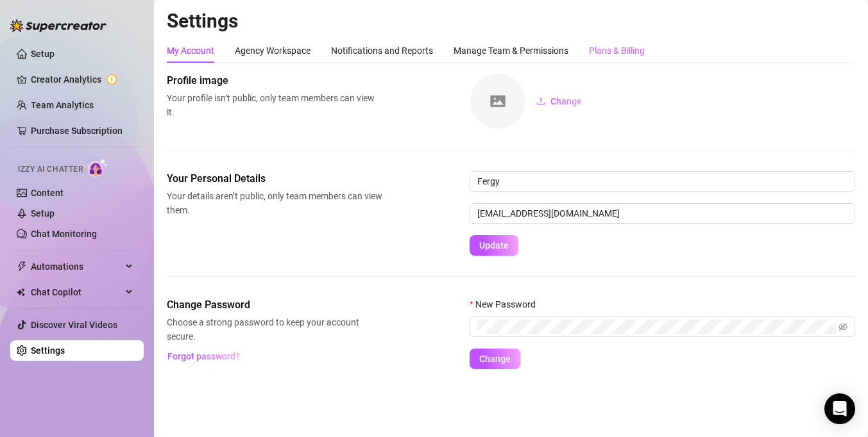 The height and width of the screenshot is (437, 868). I want to click on span: Your Personal Details, so click(275, 179).